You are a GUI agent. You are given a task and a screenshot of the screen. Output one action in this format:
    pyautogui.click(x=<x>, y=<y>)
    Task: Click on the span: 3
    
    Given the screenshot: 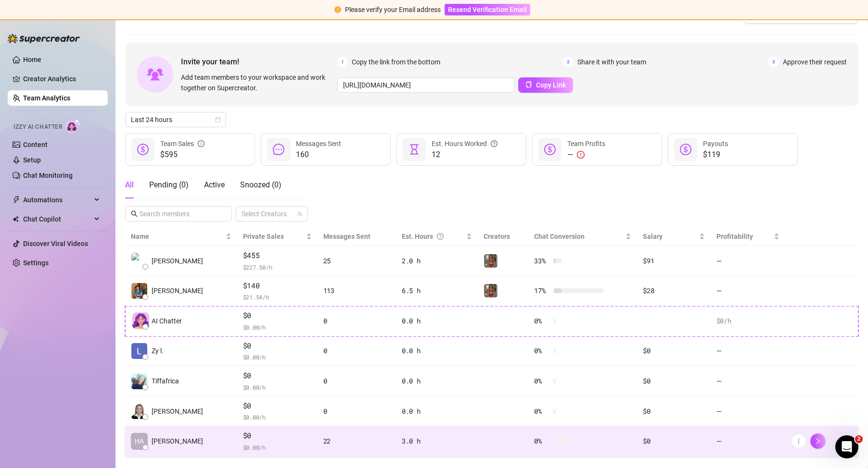 What is the action you would take?
    pyautogui.click(x=774, y=62)
    